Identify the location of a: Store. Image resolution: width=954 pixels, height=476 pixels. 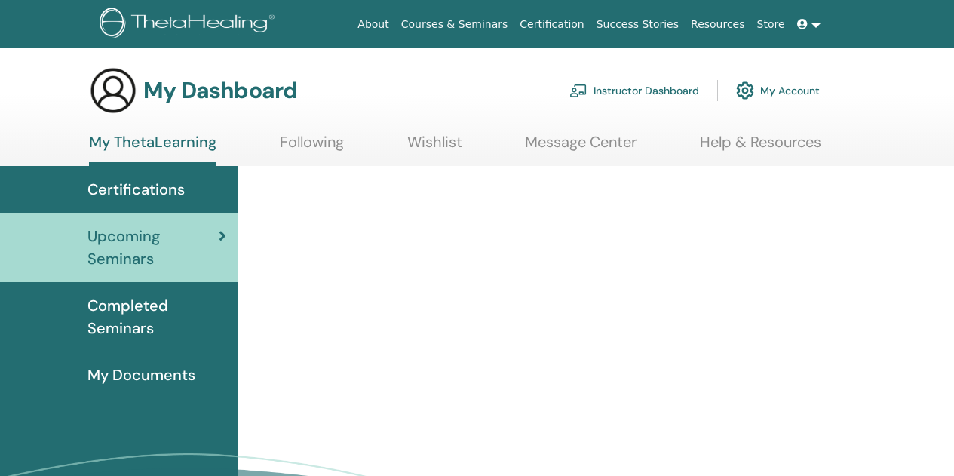
(770, 24).